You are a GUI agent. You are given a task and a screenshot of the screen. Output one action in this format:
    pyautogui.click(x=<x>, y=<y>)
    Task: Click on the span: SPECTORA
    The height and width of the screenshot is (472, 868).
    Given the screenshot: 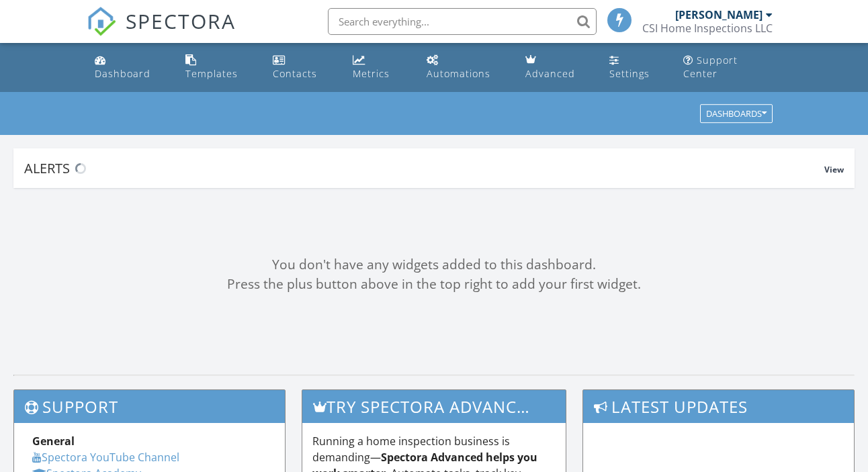 What is the action you would take?
    pyautogui.click(x=181, y=21)
    